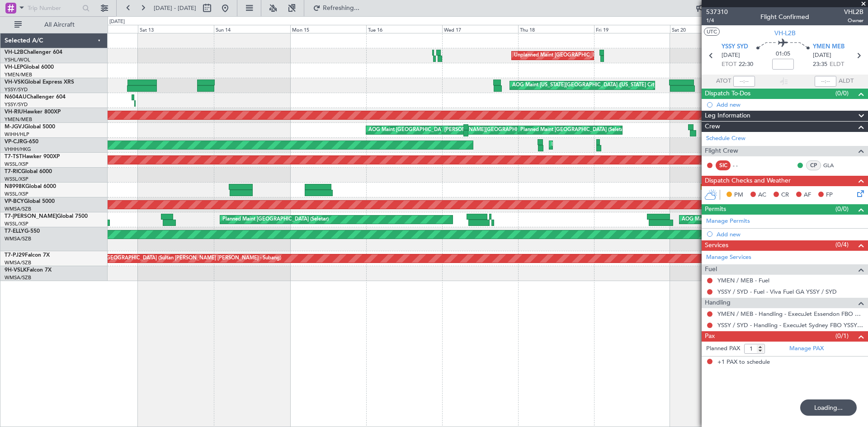 The width and height of the screenshot is (868, 427). Describe the element at coordinates (743, 281) in the screenshot. I see `a: YMEN / MEB - Fuel` at that location.